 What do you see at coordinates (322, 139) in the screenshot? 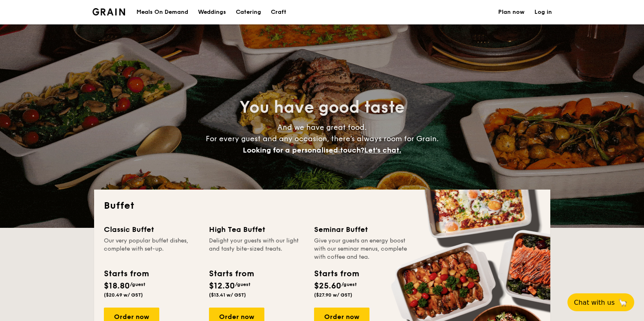
I see `span: And we have great food. For every guest and any occasion, there’s always room for Grain.` at bounding box center [322, 139].